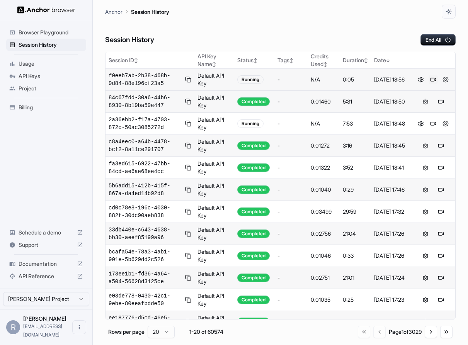 The image size is (468, 345). I want to click on span: c8a4eec0-a64b-4478-bcf2-8a11ce291707, so click(145, 146).